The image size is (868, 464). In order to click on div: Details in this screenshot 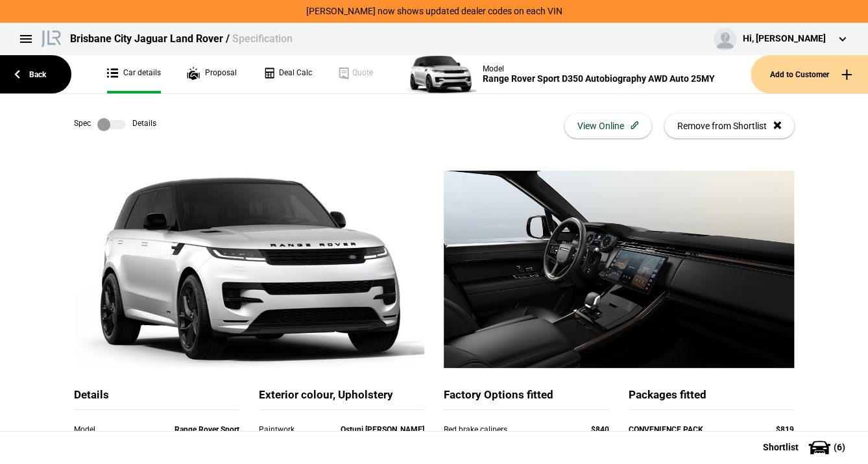, I will do `click(156, 398)`.